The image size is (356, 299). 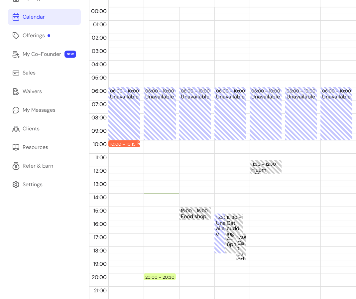 What do you see at coordinates (195, 210) in the screenshot?
I see `div: 15:00 – 16:00` at bounding box center [195, 210].